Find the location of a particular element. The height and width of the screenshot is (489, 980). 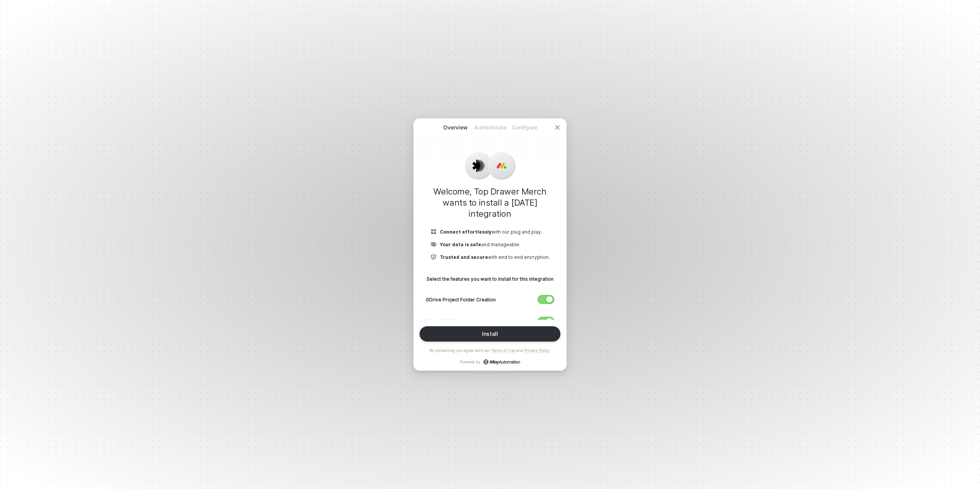

p: GDrive Project Folder Creation is located at coordinates (460, 299).